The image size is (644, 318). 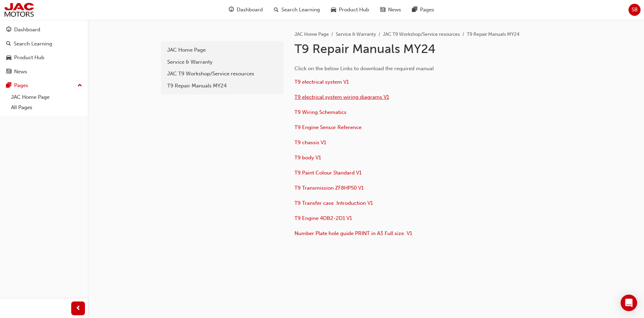 I want to click on div: Dashboard, so click(x=28, y=30).